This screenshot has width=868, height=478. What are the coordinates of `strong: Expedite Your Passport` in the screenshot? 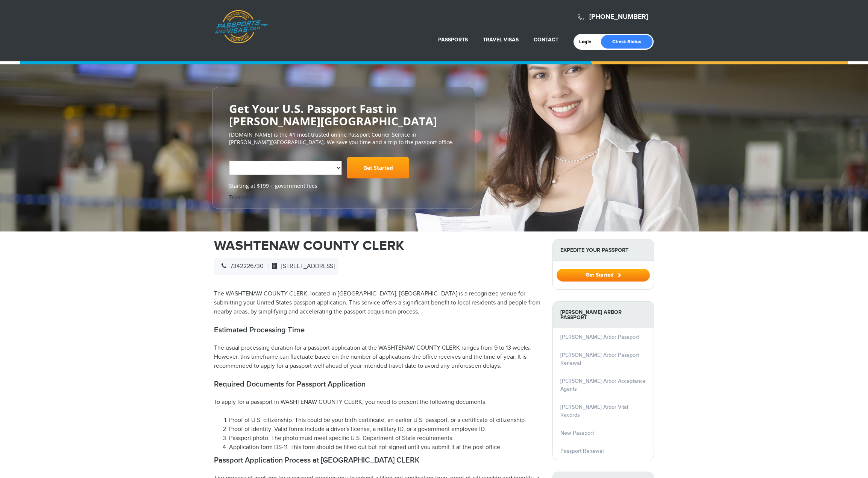 It's located at (603, 250).